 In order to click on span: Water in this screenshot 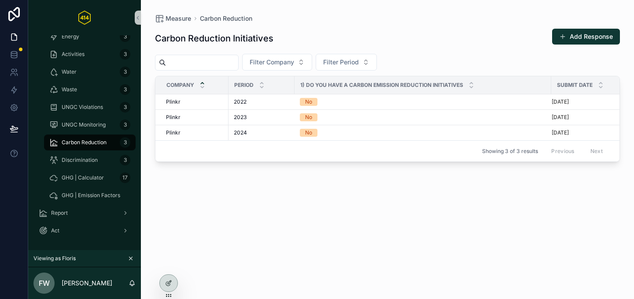, I will do `click(69, 72)`.